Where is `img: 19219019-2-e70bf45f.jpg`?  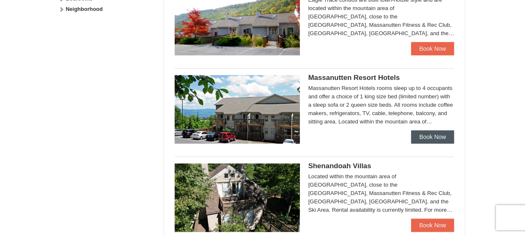
img: 19219019-2-e70bf45f.jpg is located at coordinates (237, 197).